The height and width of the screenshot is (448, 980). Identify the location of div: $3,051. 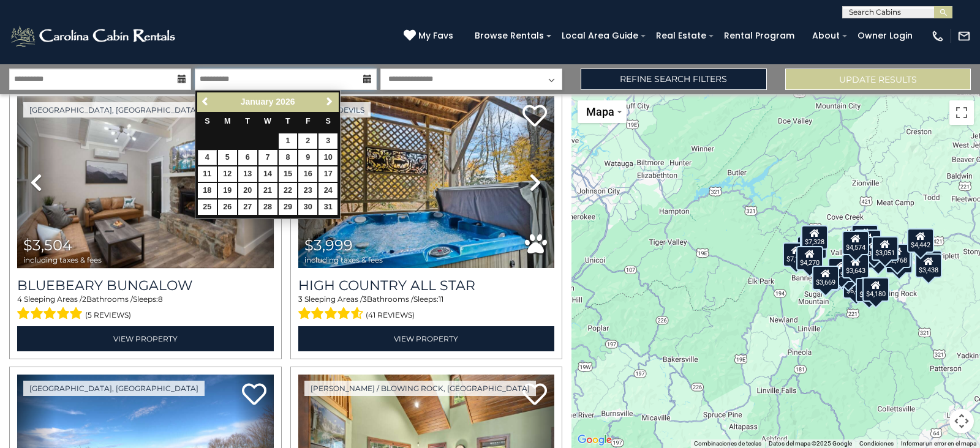
(885, 248).